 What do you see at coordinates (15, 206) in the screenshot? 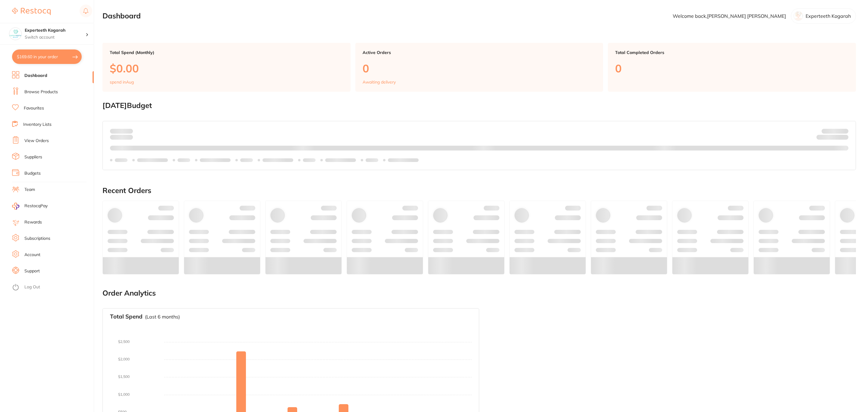
I see `img: RestocqPay` at bounding box center [15, 206].